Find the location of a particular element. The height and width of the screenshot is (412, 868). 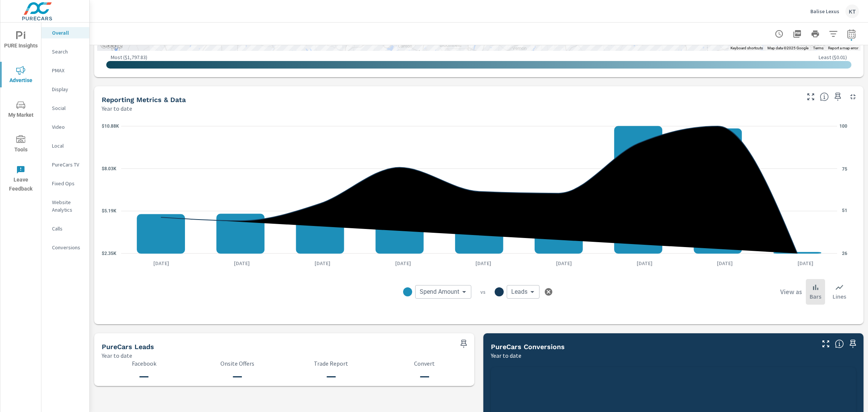

p: Lines is located at coordinates (839, 296).